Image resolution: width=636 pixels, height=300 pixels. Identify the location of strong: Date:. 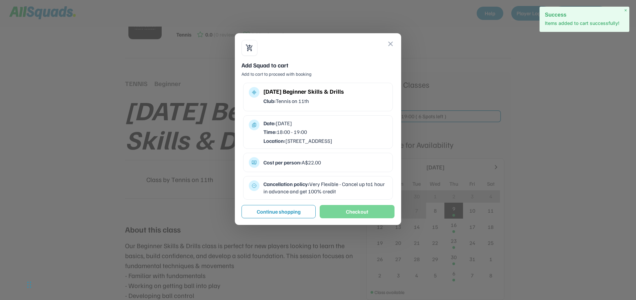
(269, 123).